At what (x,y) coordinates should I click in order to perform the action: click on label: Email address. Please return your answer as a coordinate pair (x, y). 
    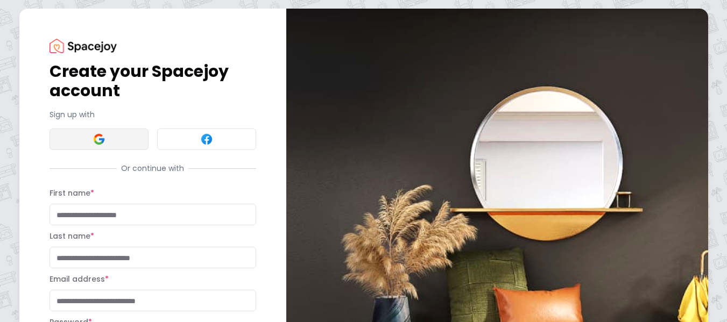
    Looking at the image, I should click on (79, 279).